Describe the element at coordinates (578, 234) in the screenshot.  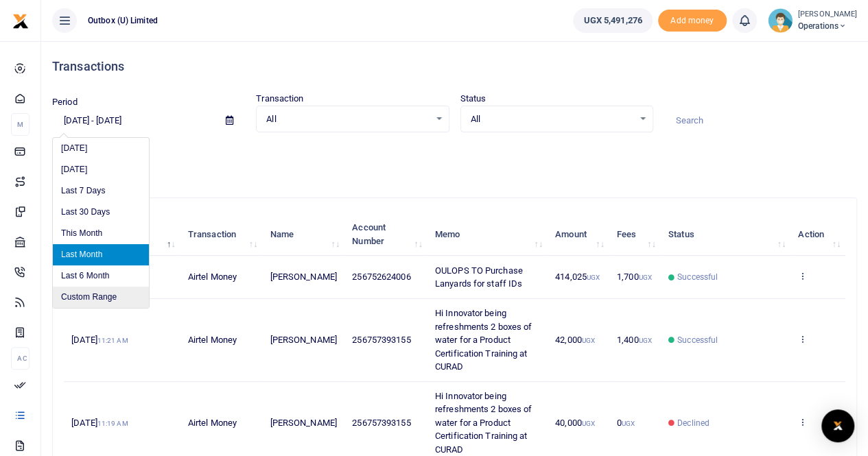
I see `th: Amount: activate to sort column ascending` at that location.